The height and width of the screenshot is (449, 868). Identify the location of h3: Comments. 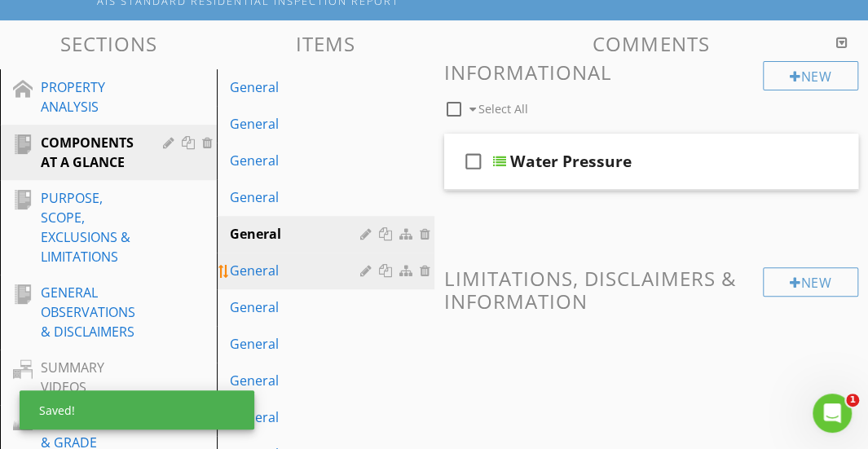
(651, 43).